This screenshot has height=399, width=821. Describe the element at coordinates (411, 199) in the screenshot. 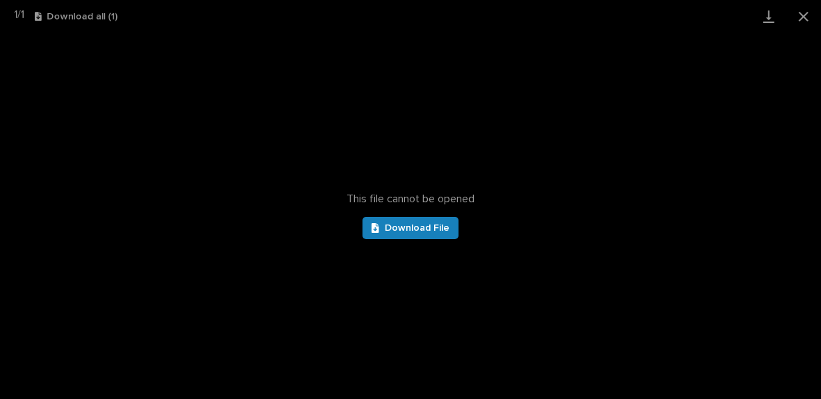

I see `span: This file cannot be opened` at that location.